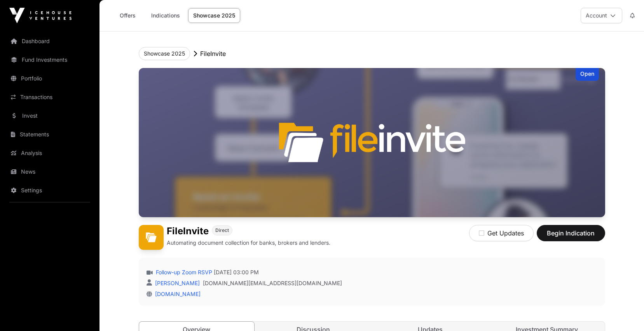 The image size is (644, 331). Describe the element at coordinates (50, 116) in the screenshot. I see `a: Invest` at that location.